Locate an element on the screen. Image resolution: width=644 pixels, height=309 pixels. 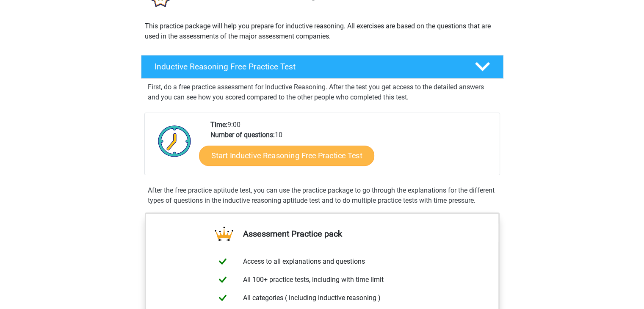
div: After the free practice aptitude test, you can use the practice package to go through the explana... is located at coordinates (322, 195).